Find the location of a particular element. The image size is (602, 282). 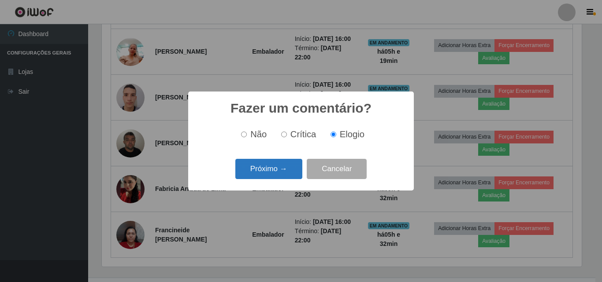

input: Elogio is located at coordinates (333, 134).